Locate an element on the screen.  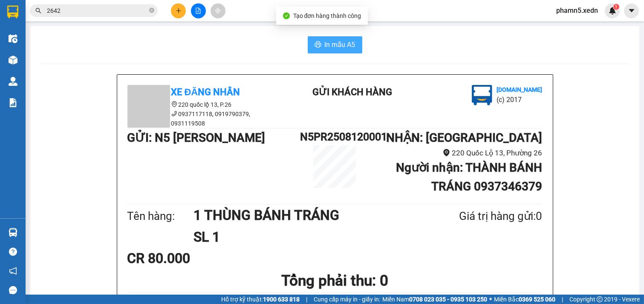
li: Người gửi hàng xác nhận is located at coordinates (204, 298).